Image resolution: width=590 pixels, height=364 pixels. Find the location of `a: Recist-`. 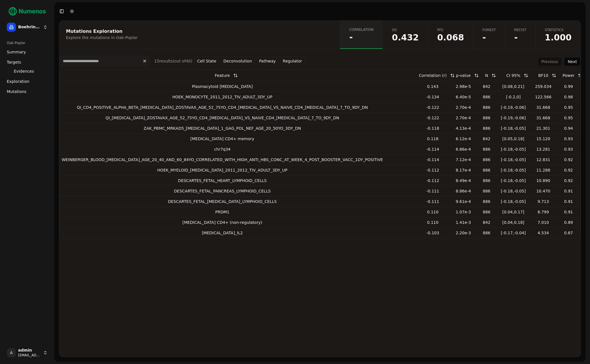

a: Recist- is located at coordinates (520, 35).